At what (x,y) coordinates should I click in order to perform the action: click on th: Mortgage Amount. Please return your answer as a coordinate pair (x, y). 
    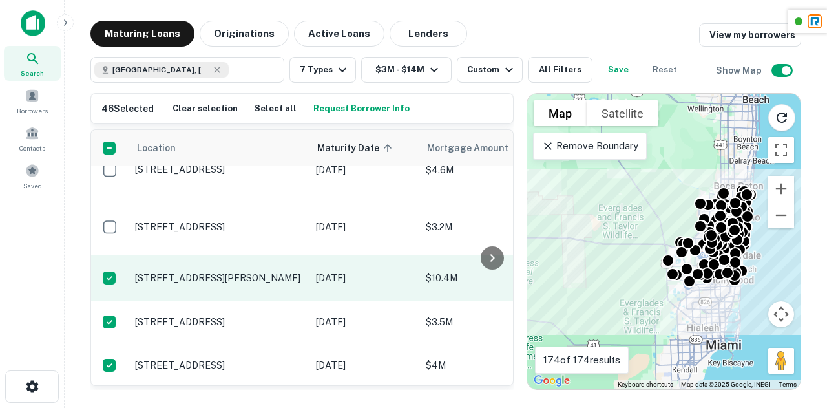
    Looking at the image, I should click on (490, 148).